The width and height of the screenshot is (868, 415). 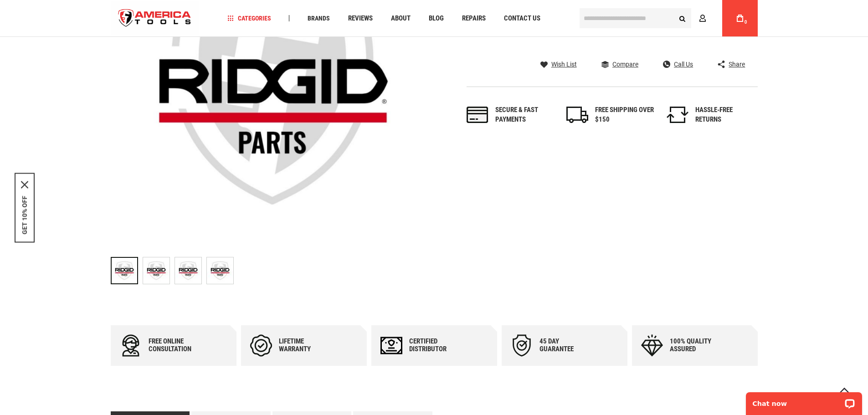 What do you see at coordinates (474, 18) in the screenshot?
I see `a: Repairs` at bounding box center [474, 18].